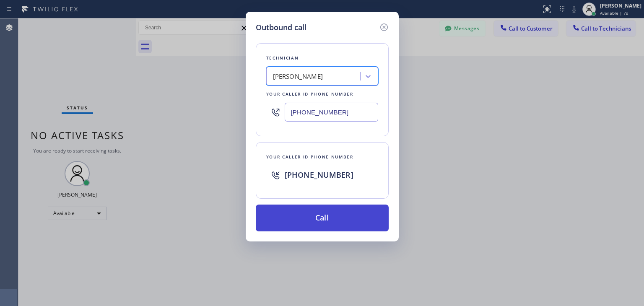  What do you see at coordinates (322, 58) in the screenshot?
I see `div: Technician` at bounding box center [322, 58].